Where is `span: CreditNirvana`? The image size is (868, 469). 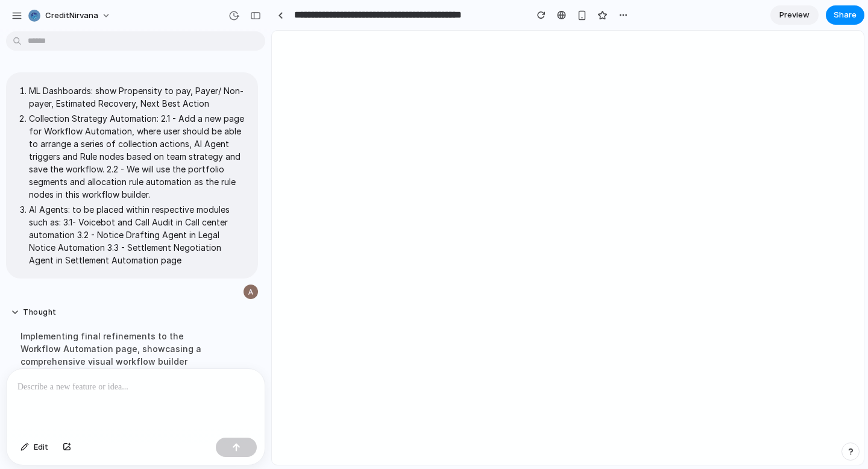
span: CreditNirvana is located at coordinates (71, 16).